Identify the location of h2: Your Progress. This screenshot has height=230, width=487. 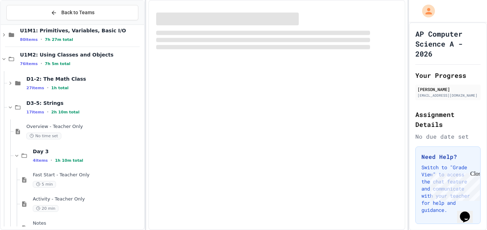
(447, 76).